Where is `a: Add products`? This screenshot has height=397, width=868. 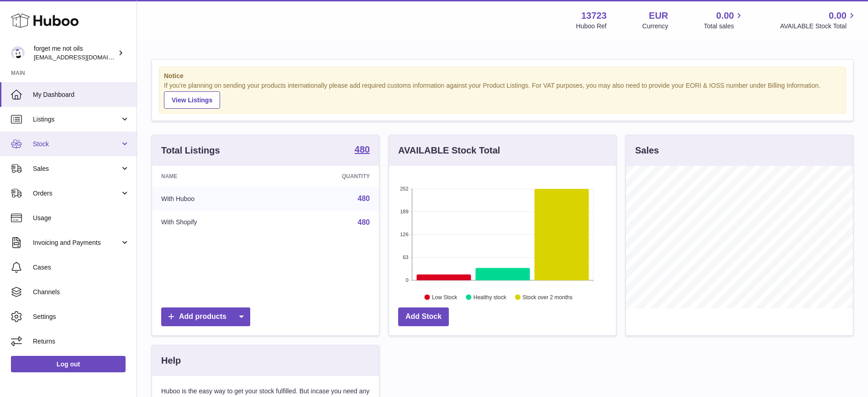 a: Add products is located at coordinates (205, 317).